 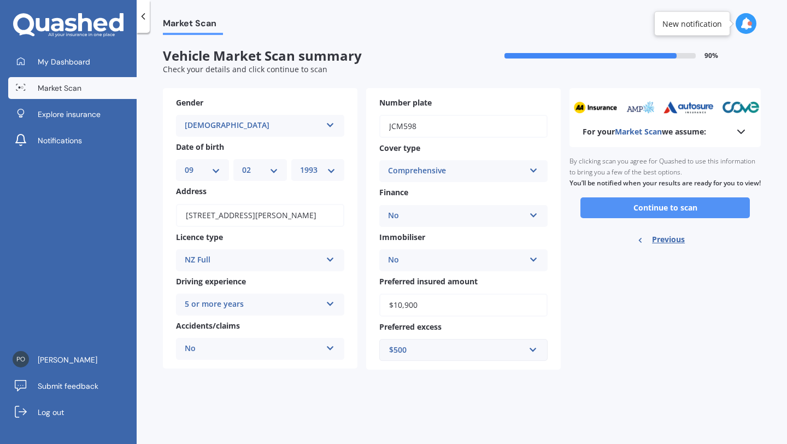 I want to click on span: Submit feedback, so click(x=68, y=386).